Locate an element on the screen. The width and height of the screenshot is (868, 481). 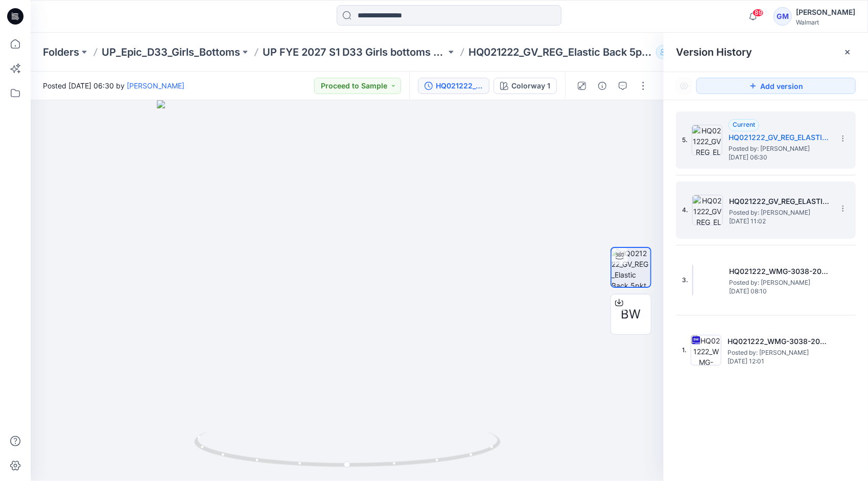
div: GM is located at coordinates (783, 16).